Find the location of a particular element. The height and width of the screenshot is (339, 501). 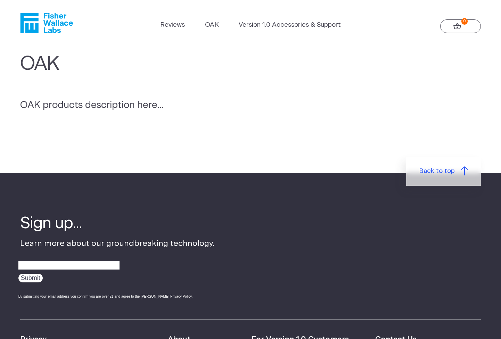

a: Back to top is located at coordinates (444, 172).